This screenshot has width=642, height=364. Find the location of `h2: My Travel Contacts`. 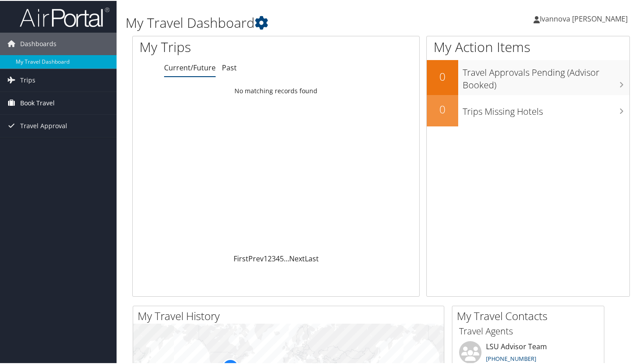

h2: My Travel Contacts is located at coordinates (530, 315).